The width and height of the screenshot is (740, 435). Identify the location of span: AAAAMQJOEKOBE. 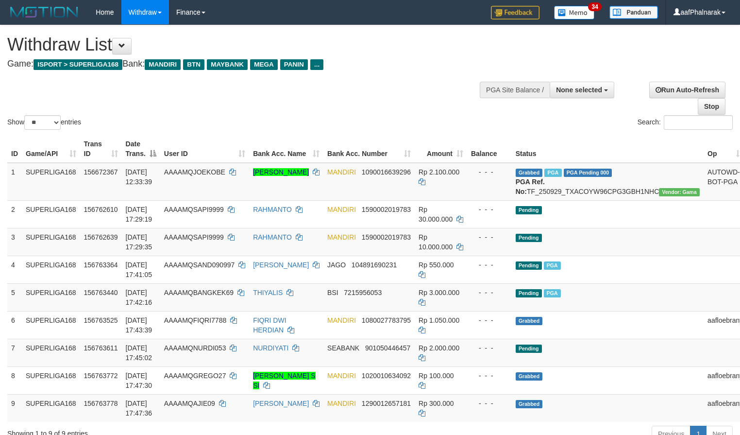
(195, 172).